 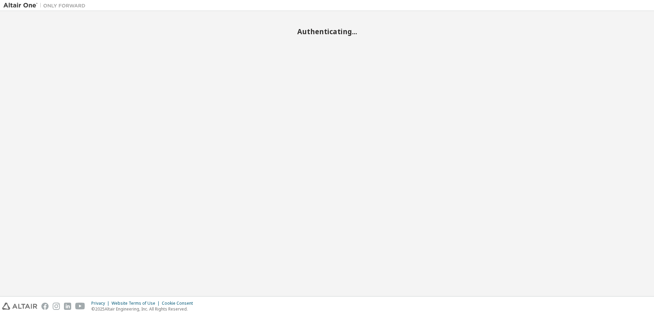 I want to click on p: © 2025 Altair Engineering, Inc. All Rights Reserved., so click(x=144, y=309).